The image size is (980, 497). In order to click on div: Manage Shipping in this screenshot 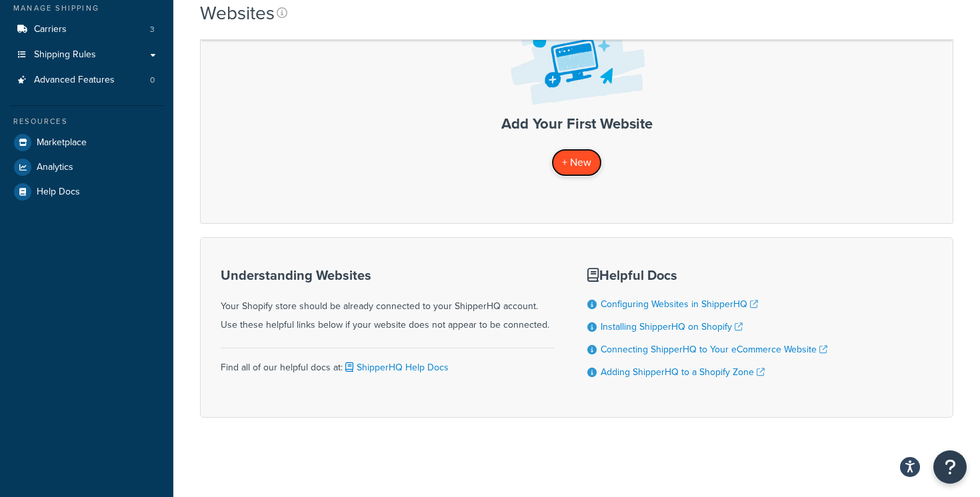, I will do `click(87, 8)`.